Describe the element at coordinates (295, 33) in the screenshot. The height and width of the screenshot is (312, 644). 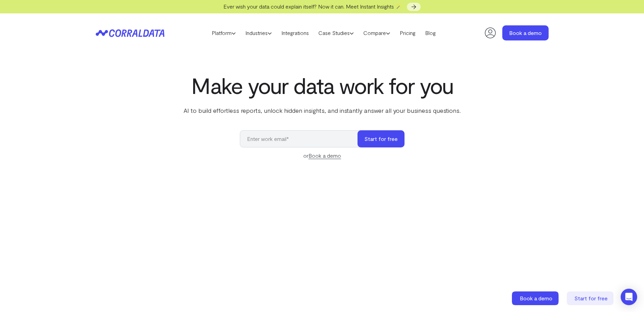
I see `a: Integrations` at that location.